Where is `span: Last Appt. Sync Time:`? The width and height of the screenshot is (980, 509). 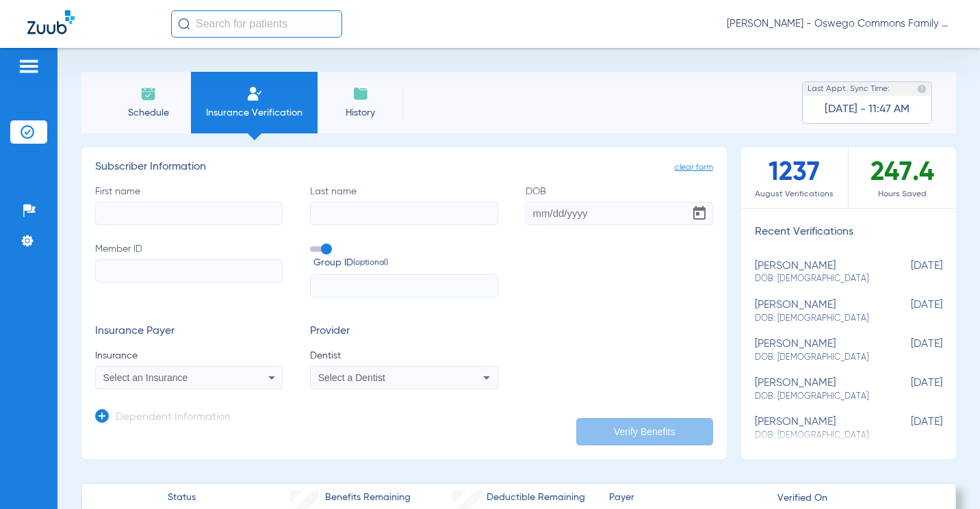 span: Last Appt. Sync Time: is located at coordinates (849, 89).